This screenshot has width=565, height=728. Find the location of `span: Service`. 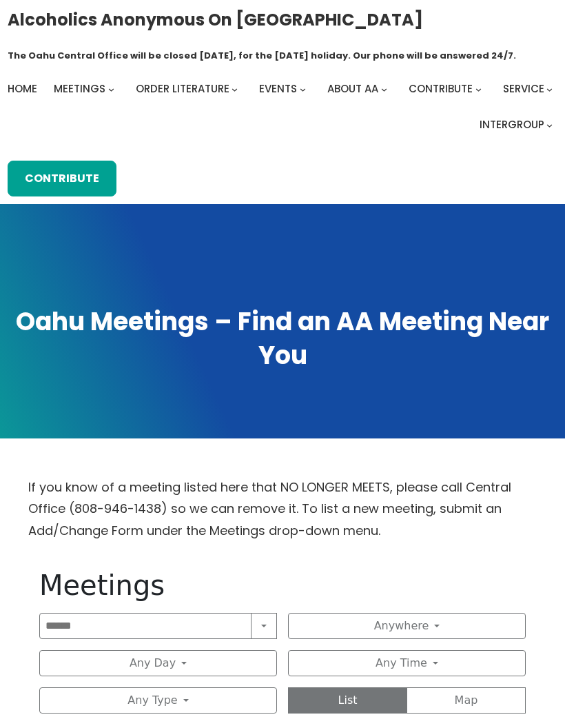

span: Service is located at coordinates (523, 88).